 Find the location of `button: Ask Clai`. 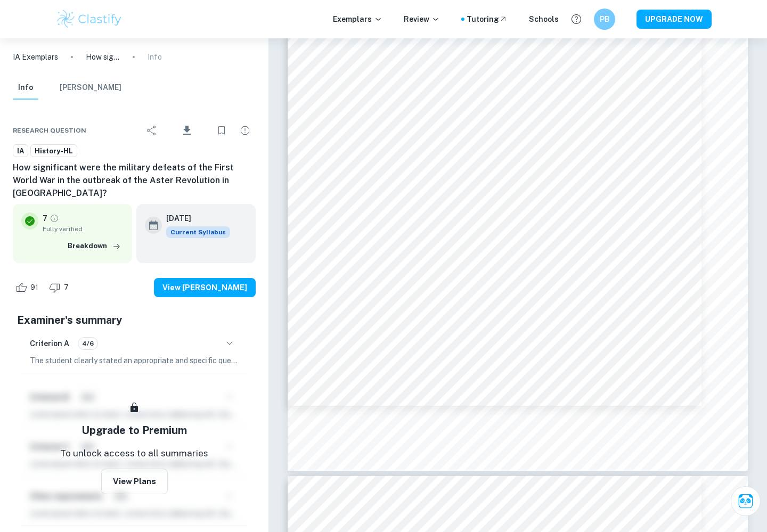

button: Ask Clai is located at coordinates (746, 501).